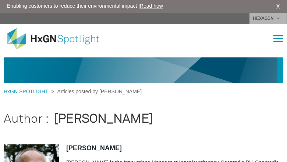  I want to click on a: X, so click(278, 7).